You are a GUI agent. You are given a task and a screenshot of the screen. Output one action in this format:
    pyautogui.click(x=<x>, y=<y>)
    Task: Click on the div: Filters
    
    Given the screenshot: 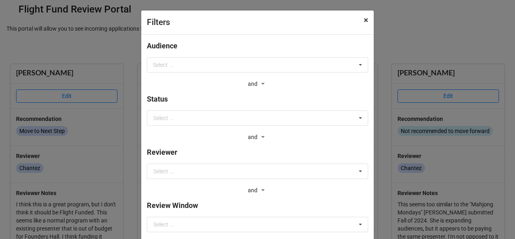 What is the action you would take?
    pyautogui.click(x=246, y=23)
    